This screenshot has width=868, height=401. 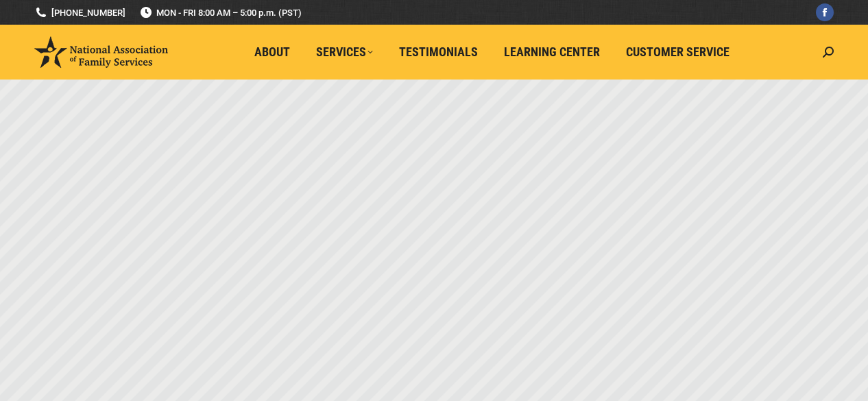 What do you see at coordinates (344, 52) in the screenshot?
I see `span: Services` at bounding box center [344, 52].